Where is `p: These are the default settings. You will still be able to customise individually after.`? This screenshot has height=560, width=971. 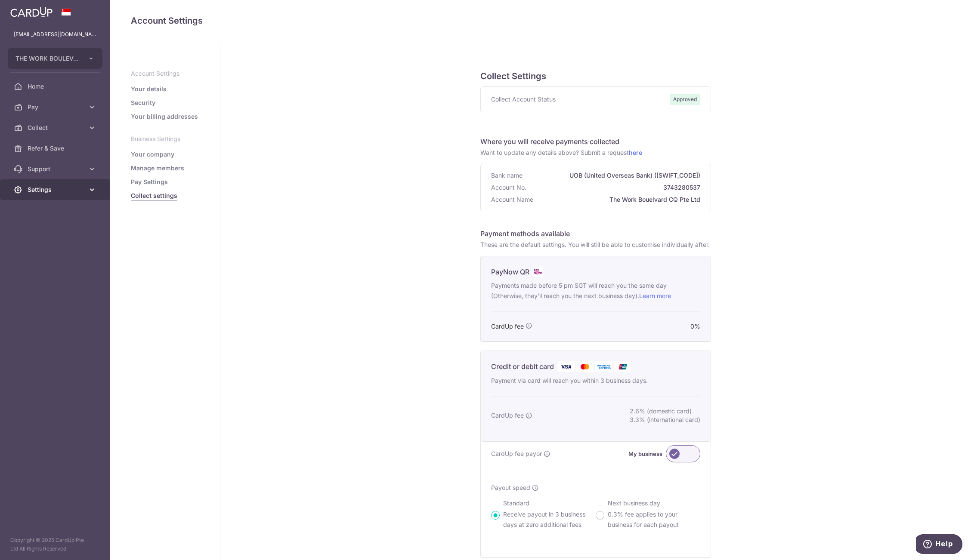
p: These are the default settings. You will still be able to customise individually after. is located at coordinates (596, 245).